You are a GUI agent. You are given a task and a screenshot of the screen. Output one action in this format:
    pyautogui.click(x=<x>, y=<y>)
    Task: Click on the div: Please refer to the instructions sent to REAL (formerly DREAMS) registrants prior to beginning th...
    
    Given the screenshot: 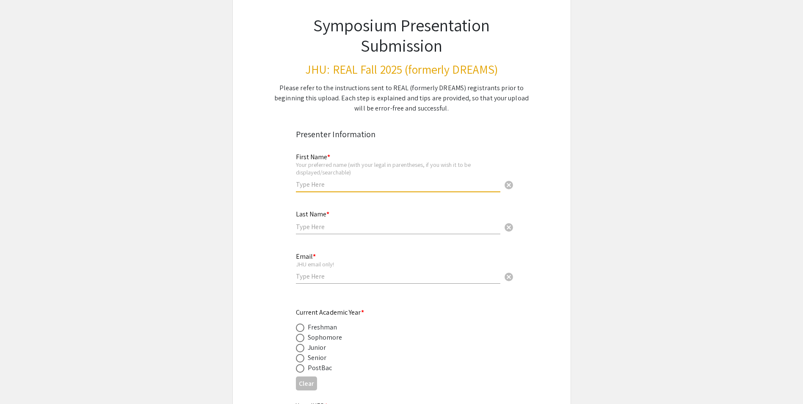 What is the action you would take?
    pyautogui.click(x=402, y=98)
    